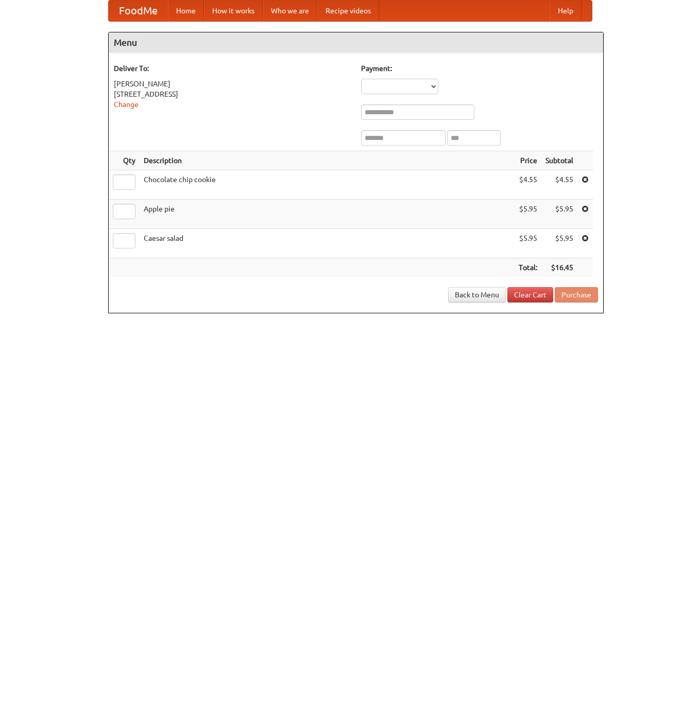 Image resolution: width=700 pixels, height=728 pixels. Describe the element at coordinates (356, 43) in the screenshot. I see `h4: Menu` at that location.